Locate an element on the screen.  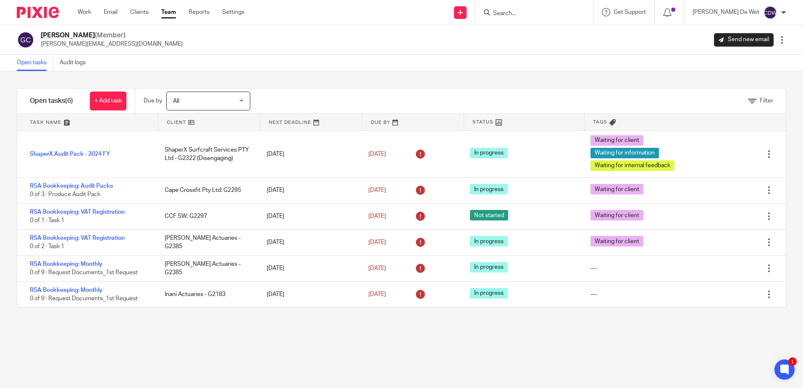
img: Pixie is located at coordinates (38, 12).